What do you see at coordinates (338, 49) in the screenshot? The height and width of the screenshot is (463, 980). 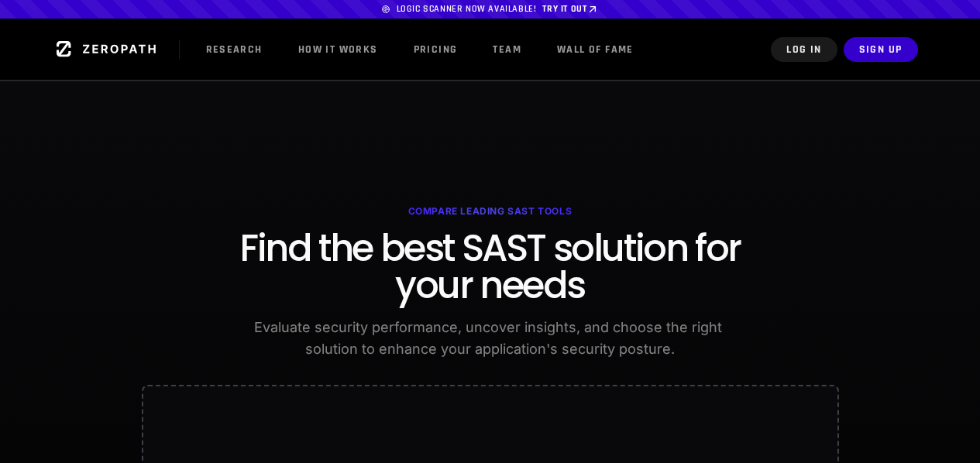 I see `a: How it Works` at bounding box center [338, 49].